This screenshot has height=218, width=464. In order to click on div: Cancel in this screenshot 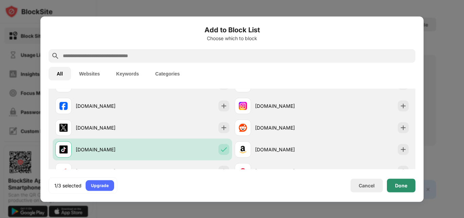, I will do `click(366, 185)`.